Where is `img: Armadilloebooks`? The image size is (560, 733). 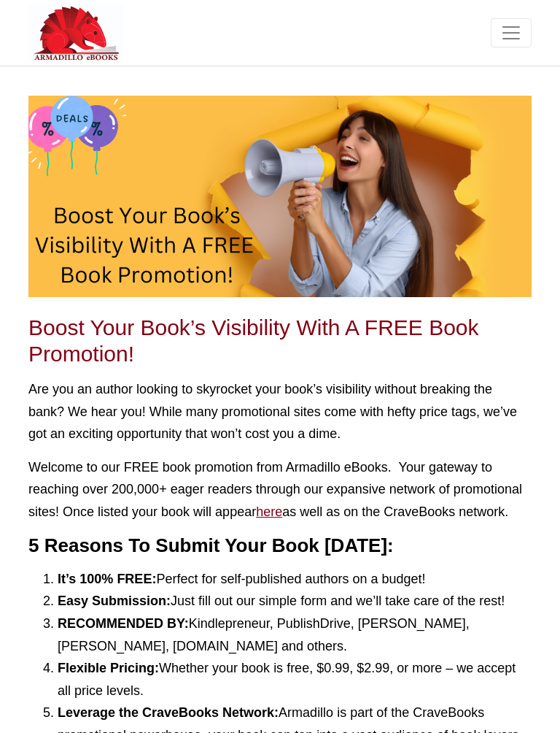 img: Armadilloebooks is located at coordinates (76, 33).